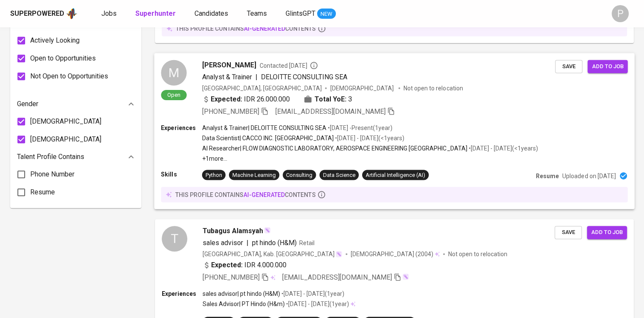 This screenshot has height=318, width=644. I want to click on a: Superhunter, so click(156, 13).